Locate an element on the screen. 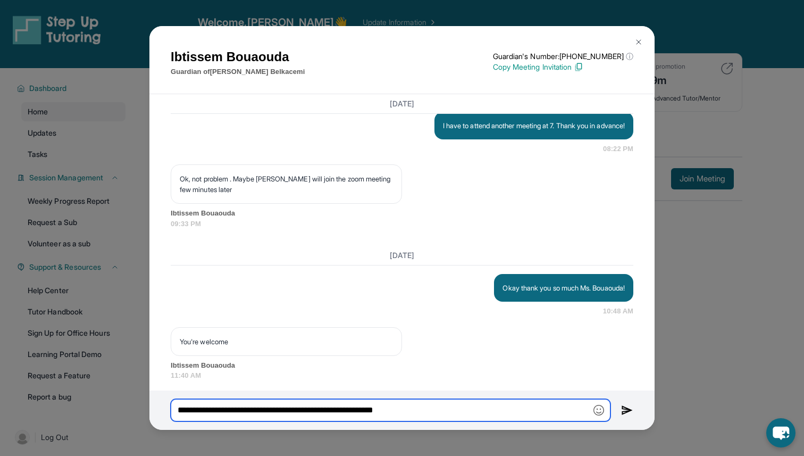  p: Okay thank you so much Ms. Bouaouda! is located at coordinates (564, 288).